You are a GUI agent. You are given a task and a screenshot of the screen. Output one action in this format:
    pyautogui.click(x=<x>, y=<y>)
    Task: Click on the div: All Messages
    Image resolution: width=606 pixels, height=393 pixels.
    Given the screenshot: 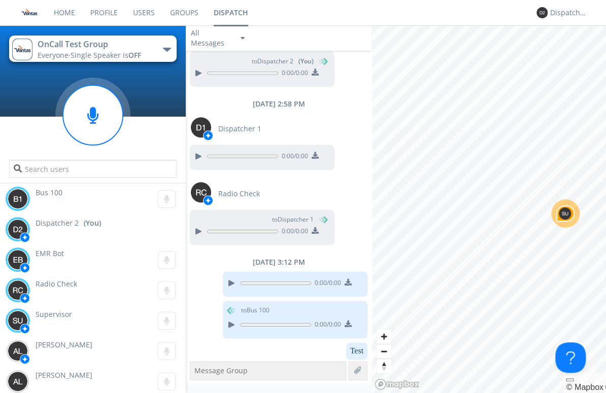 What is the action you would take?
    pyautogui.click(x=211, y=38)
    